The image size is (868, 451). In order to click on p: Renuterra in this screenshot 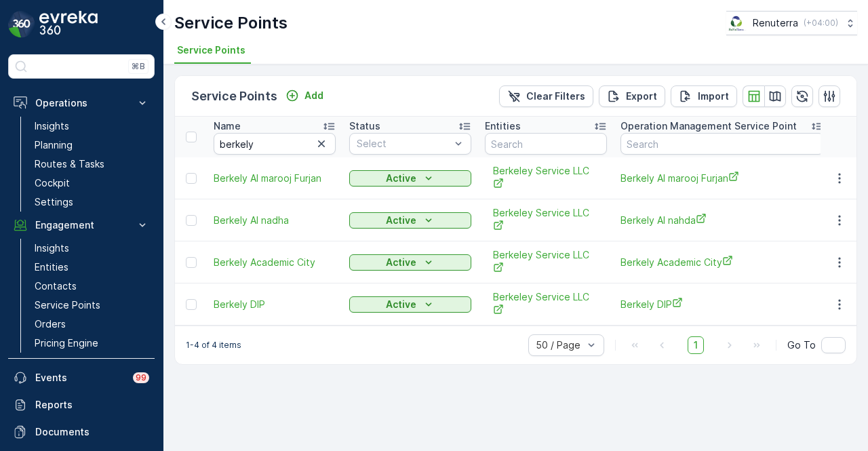, I will do `click(775, 23)`.